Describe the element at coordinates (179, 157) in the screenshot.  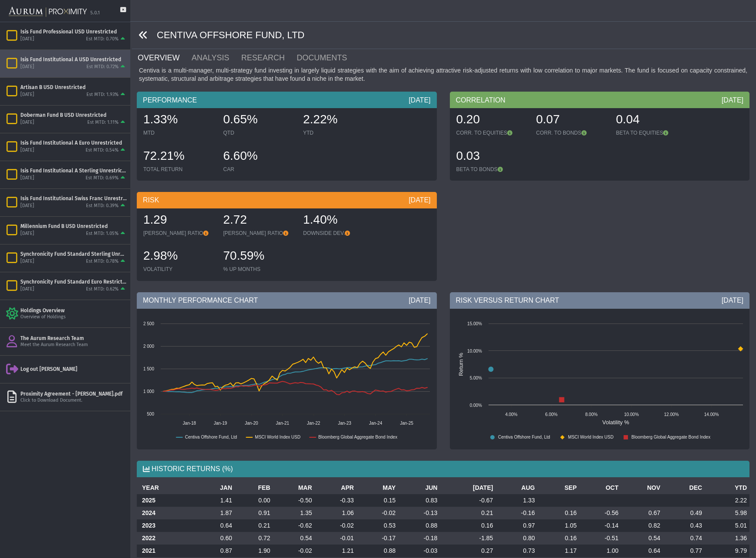
I see `div: 72.21%` at that location.